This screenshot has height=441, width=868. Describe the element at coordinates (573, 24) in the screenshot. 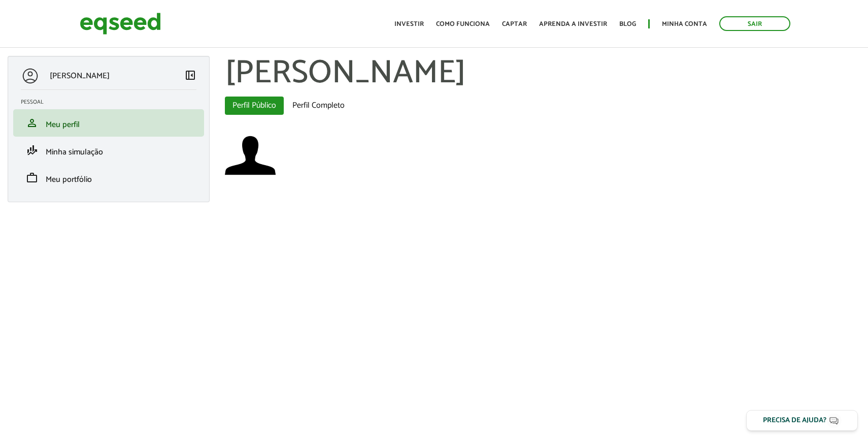

I see `a: Aprenda a investir` at that location.